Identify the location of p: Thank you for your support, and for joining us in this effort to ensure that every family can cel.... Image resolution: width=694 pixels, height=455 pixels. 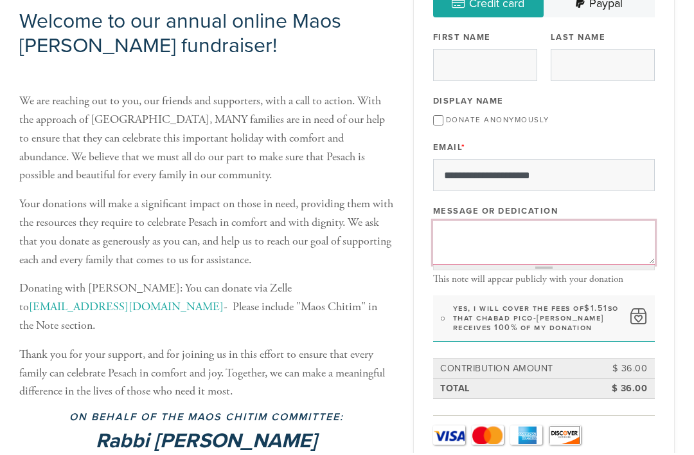
(206, 375).